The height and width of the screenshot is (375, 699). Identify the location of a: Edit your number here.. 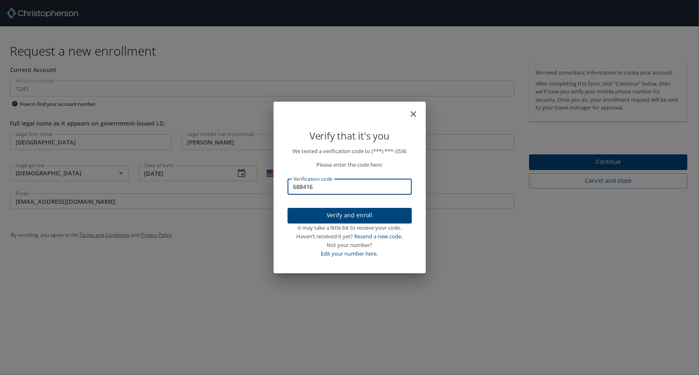
(350, 254).